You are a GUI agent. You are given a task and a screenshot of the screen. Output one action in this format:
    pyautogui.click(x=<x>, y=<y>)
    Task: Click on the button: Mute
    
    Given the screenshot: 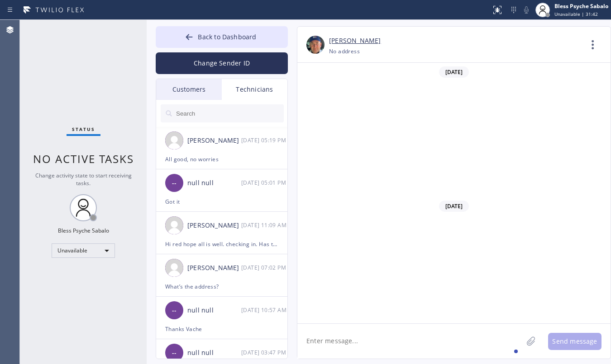 What is the action you would take?
    pyautogui.click(x=526, y=10)
    